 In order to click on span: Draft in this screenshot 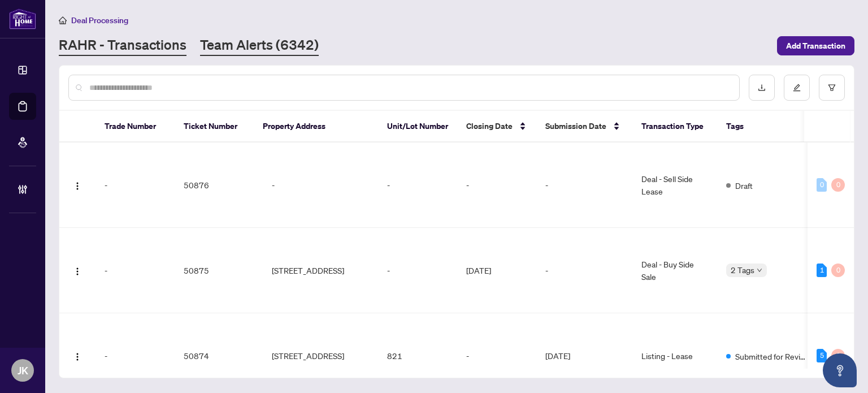, I will do `click(744, 185)`.